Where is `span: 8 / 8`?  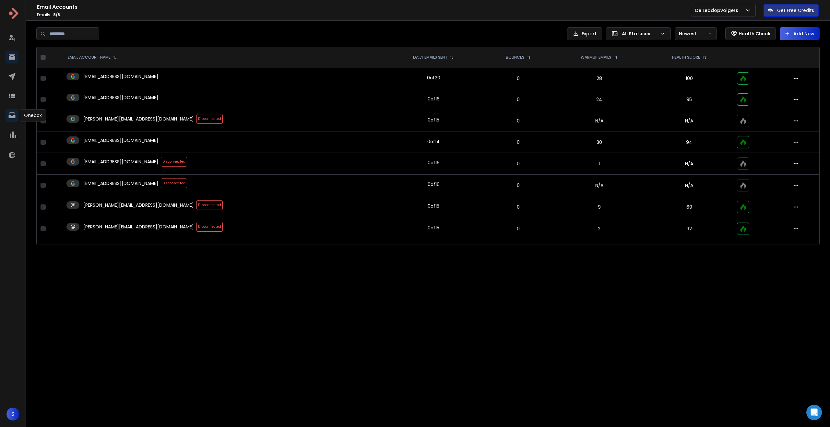 span: 8 / 8 is located at coordinates (56, 15).